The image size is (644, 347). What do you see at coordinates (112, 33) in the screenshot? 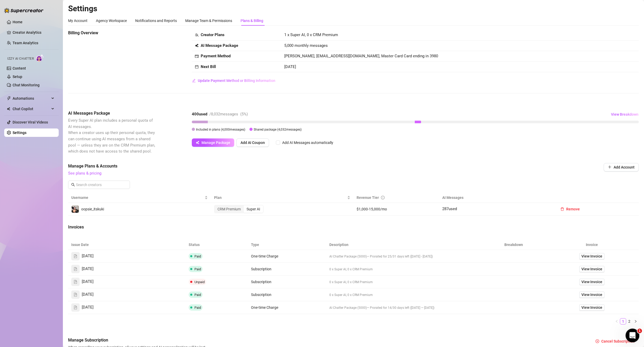
I see `span: Billing Overview` at bounding box center [112, 33].